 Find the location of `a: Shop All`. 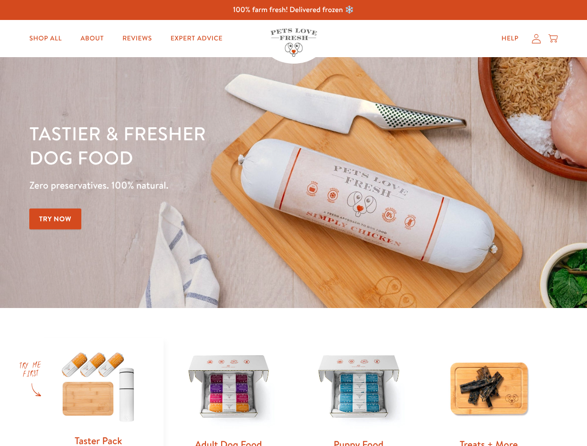

a: Shop All is located at coordinates (46, 39).